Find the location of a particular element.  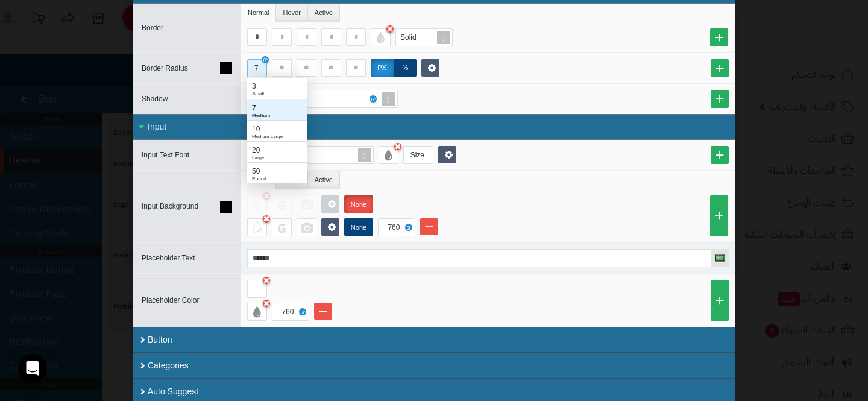

div: 20 is located at coordinates (277, 150).